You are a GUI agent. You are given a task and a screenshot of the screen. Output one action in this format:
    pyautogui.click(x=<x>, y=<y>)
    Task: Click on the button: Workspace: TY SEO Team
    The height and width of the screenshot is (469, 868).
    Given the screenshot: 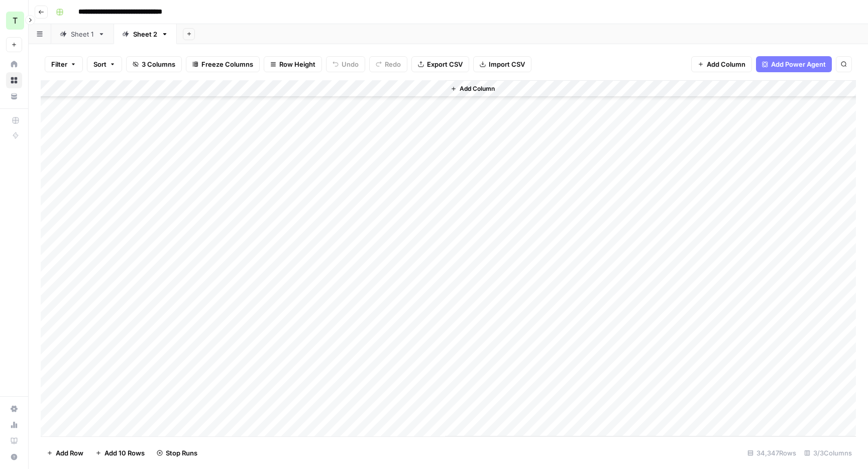 What is the action you would take?
    pyautogui.click(x=14, y=21)
    